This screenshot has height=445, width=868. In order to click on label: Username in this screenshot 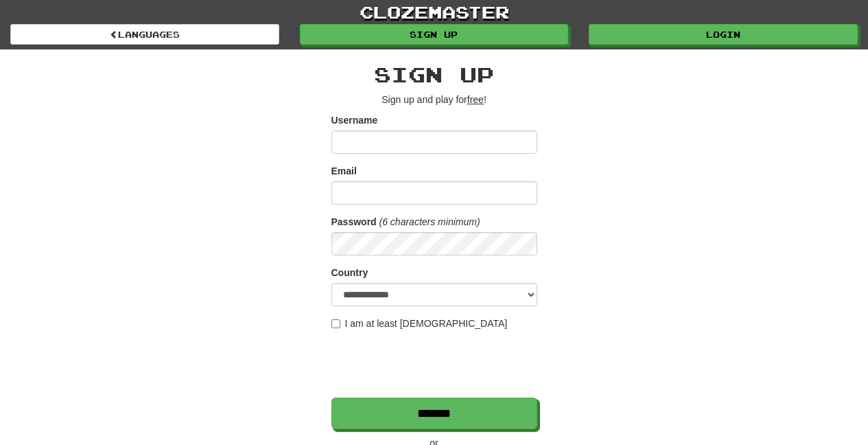, I will do `click(355, 120)`.